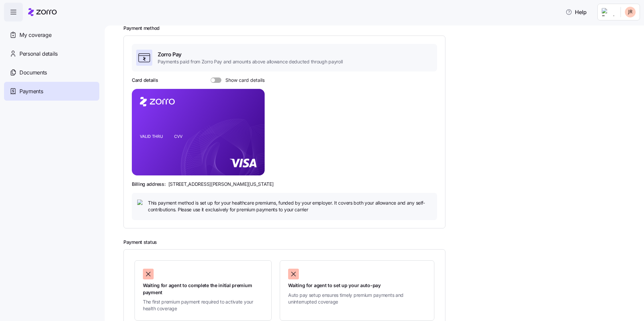  I want to click on span: Documents, so click(33, 72).